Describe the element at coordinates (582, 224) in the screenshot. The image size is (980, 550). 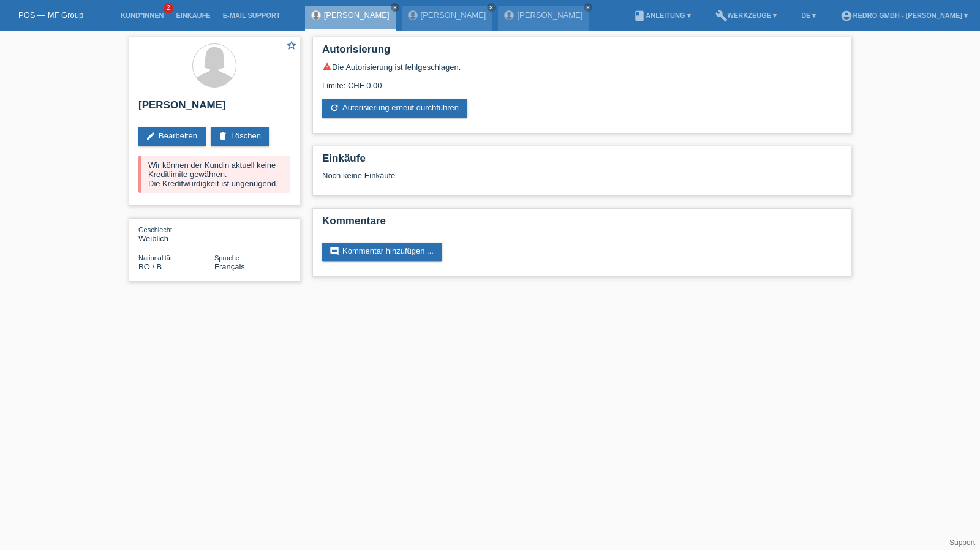
I see `h2: Kommentare` at that location.